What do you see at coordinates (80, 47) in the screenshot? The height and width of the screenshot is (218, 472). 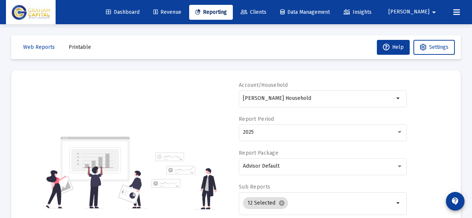 I see `span: Printable` at bounding box center [80, 47].